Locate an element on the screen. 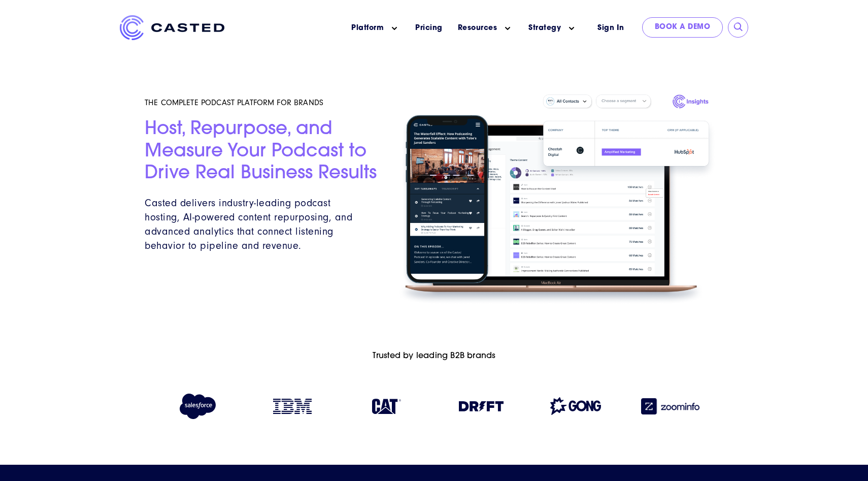  a: Resources is located at coordinates (478, 28).